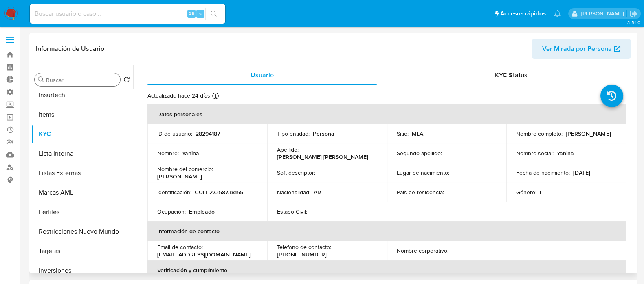 The image size is (644, 284). I want to click on span: Ver Mirada por Persona, so click(577, 48).